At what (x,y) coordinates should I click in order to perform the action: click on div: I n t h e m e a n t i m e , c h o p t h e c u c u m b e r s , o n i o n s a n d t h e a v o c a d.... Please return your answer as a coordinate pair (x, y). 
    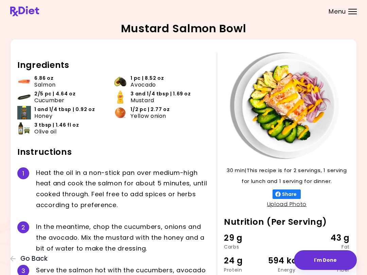
    Looking at the image, I should click on (123, 238).